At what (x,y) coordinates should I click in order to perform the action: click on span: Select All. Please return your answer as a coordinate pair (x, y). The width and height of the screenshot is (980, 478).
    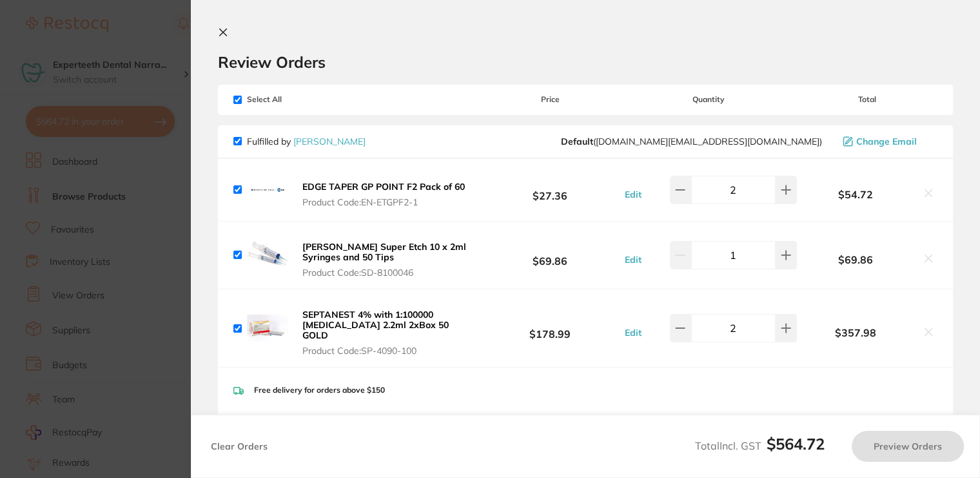
    Looking at the image, I should click on (298, 99).